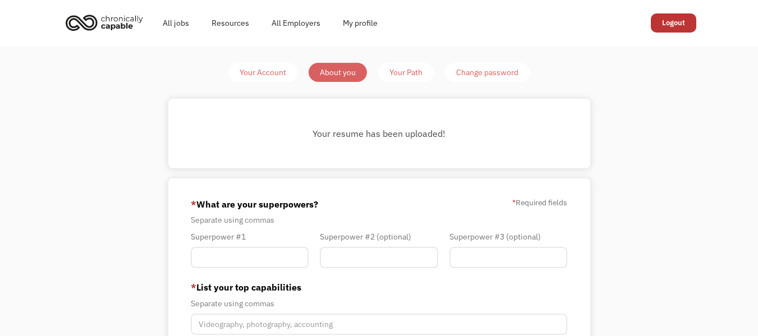 Image resolution: width=758 pixels, height=336 pixels. Describe the element at coordinates (405, 72) in the screenshot. I see `div: Your Path` at that location.